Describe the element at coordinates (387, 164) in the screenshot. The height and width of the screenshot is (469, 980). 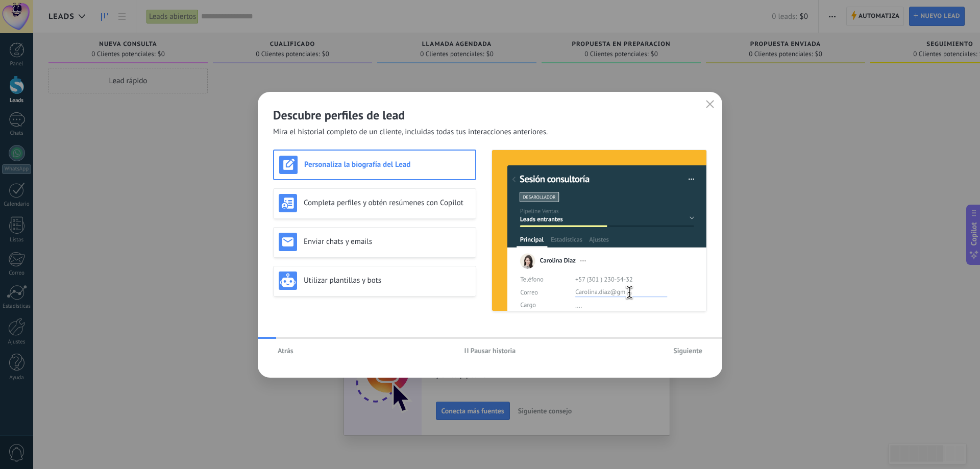
I see `h3: Personaliza la biografía del Lead` at that location.